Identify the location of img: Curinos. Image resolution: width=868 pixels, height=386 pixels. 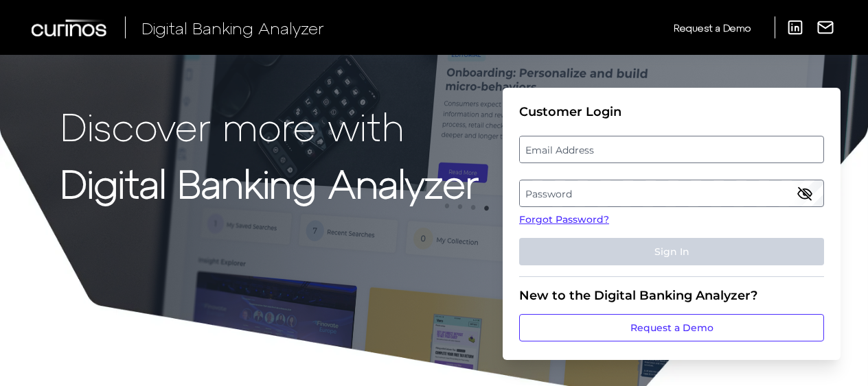
(70, 27).